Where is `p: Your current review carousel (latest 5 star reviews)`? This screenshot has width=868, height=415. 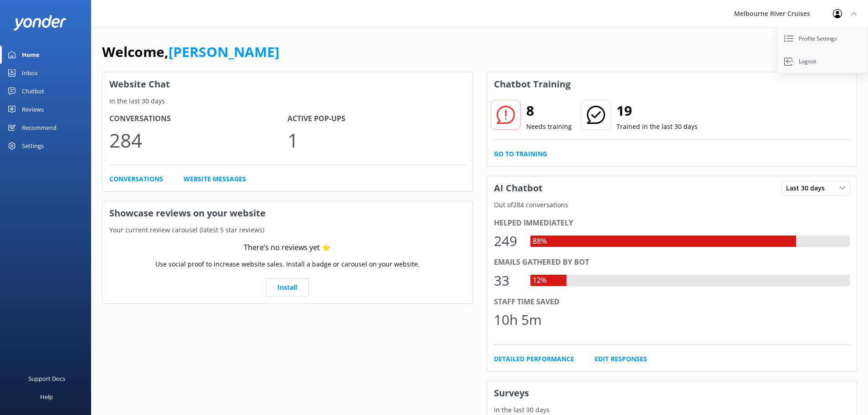 p: Your current review carousel (latest 5 star reviews) is located at coordinates (288, 230).